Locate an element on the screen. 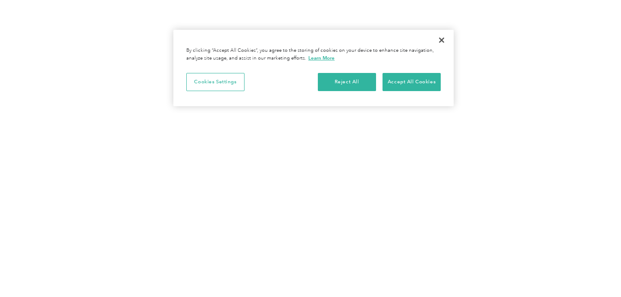 The height and width of the screenshot is (297, 621). div: By clicking “Accept All Cookies”, you agree to the storing of cookies on your device to enhance s... is located at coordinates (314, 54).